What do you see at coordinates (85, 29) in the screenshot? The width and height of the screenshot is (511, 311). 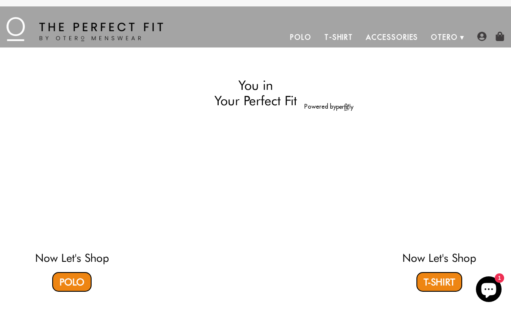 I see `img: The Perfect Fit - by Otero Menswear - Logo` at bounding box center [85, 29].